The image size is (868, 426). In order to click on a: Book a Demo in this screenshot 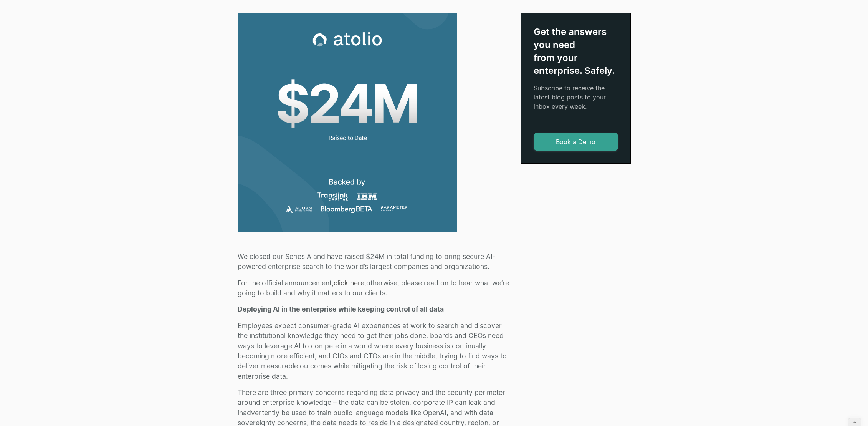, I will do `click(576, 142)`.